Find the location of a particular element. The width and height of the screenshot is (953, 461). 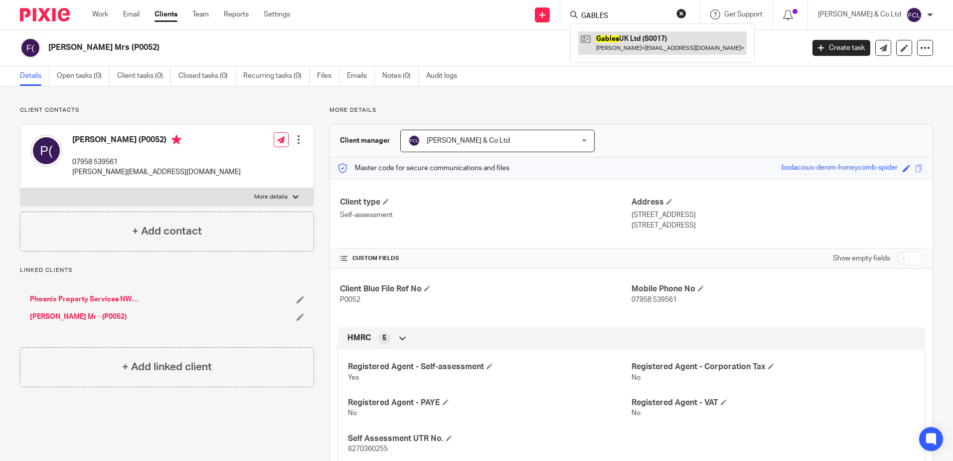

span: 07958 539561 is located at coordinates (654, 300).